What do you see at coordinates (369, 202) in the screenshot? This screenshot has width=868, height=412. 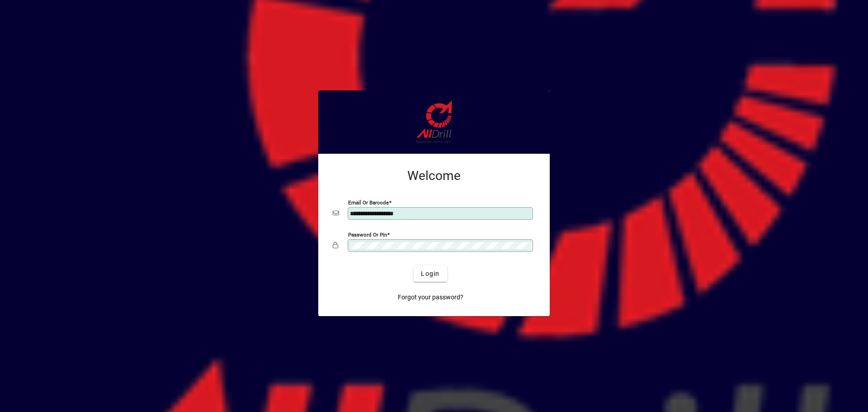 I see `mat-label: Email or Barcode` at bounding box center [369, 202].